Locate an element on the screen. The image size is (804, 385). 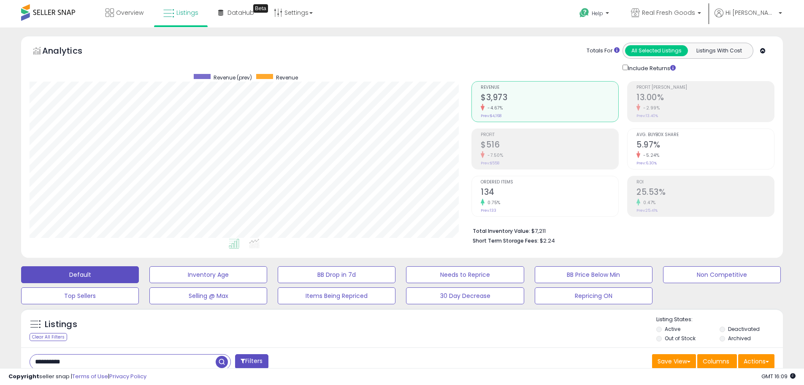
a: Terms of Use is located at coordinates (90, 376).